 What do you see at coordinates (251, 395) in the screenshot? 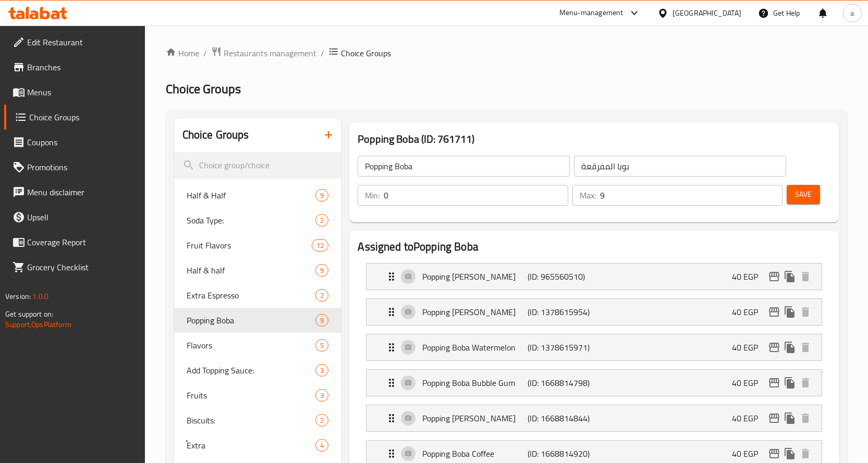
I see `span: Fruits` at bounding box center [251, 395].